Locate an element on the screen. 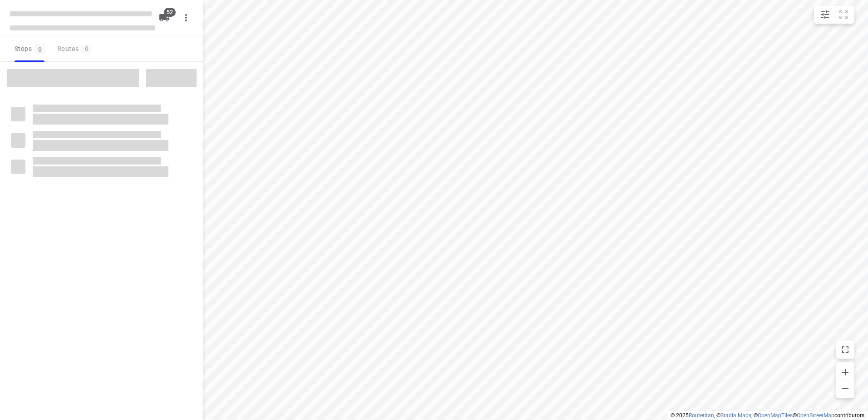 The image size is (868, 420). a: OpenMapTiles is located at coordinates (775, 416).